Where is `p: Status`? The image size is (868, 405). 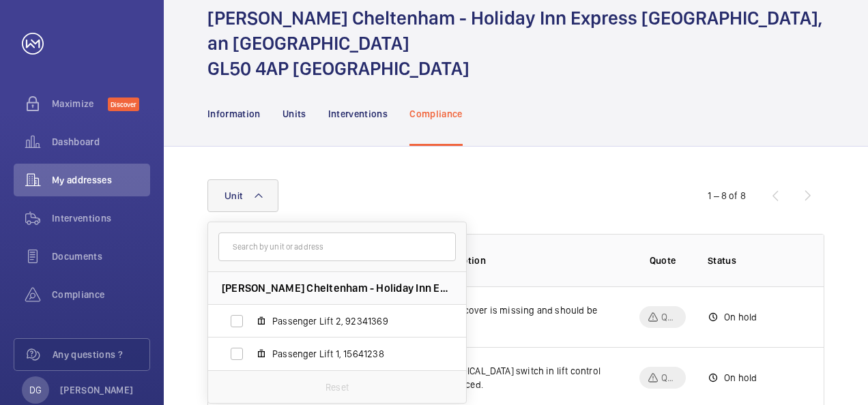
p: Status is located at coordinates (758, 260).